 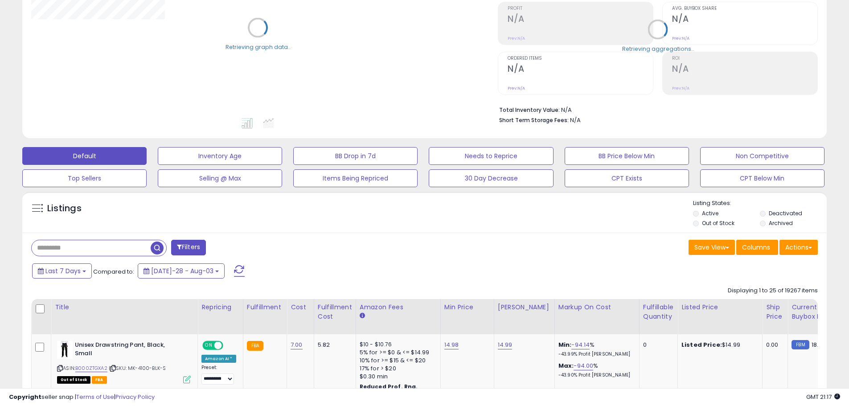 I want to click on a: 14.99, so click(x=505, y=345).